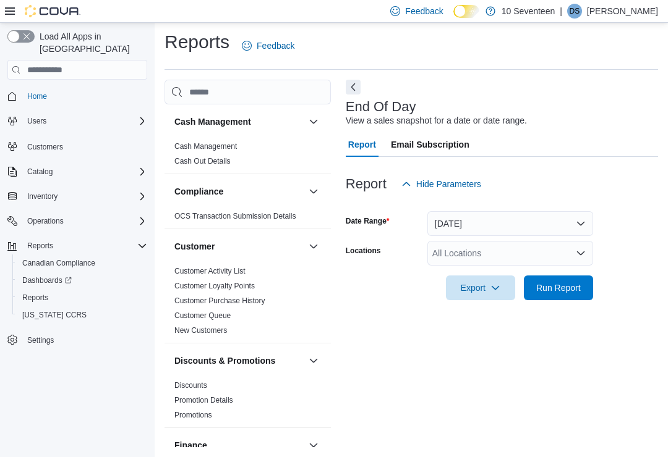 Image resolution: width=668 pixels, height=457 pixels. I want to click on span: Email Subscription, so click(430, 145).